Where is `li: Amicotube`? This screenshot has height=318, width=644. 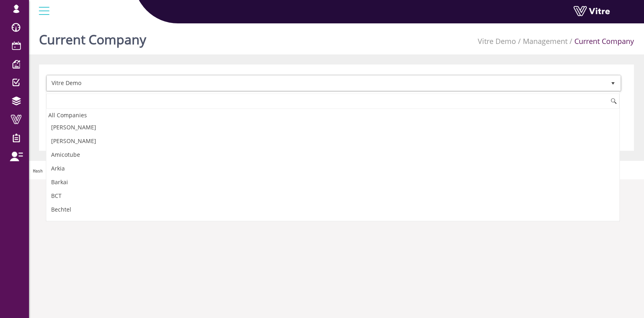
li: Amicotube is located at coordinates (333, 155).